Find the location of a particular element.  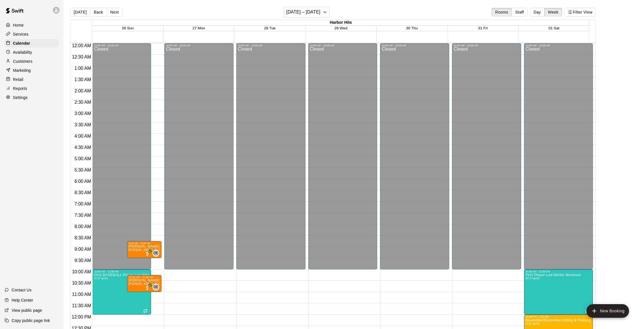

span: 28 Tue is located at coordinates (270, 28).